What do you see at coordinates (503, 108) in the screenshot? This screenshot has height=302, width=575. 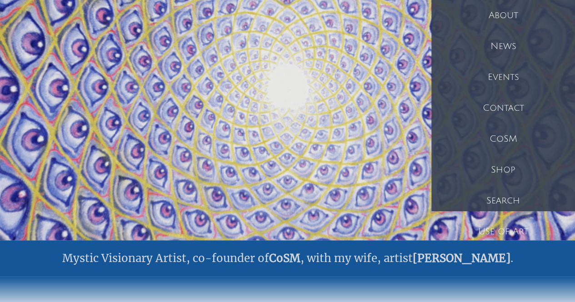 I see `div: Contact` at bounding box center [503, 108].